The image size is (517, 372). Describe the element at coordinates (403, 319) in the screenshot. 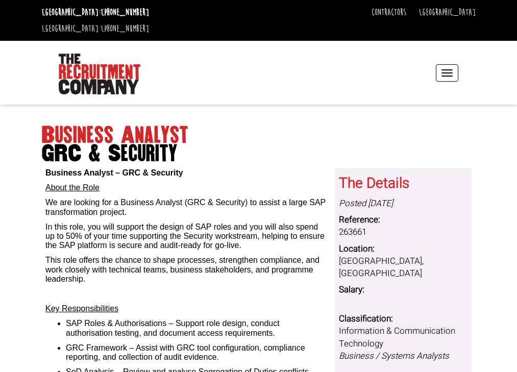

I see `dt: Classification:` at that location.